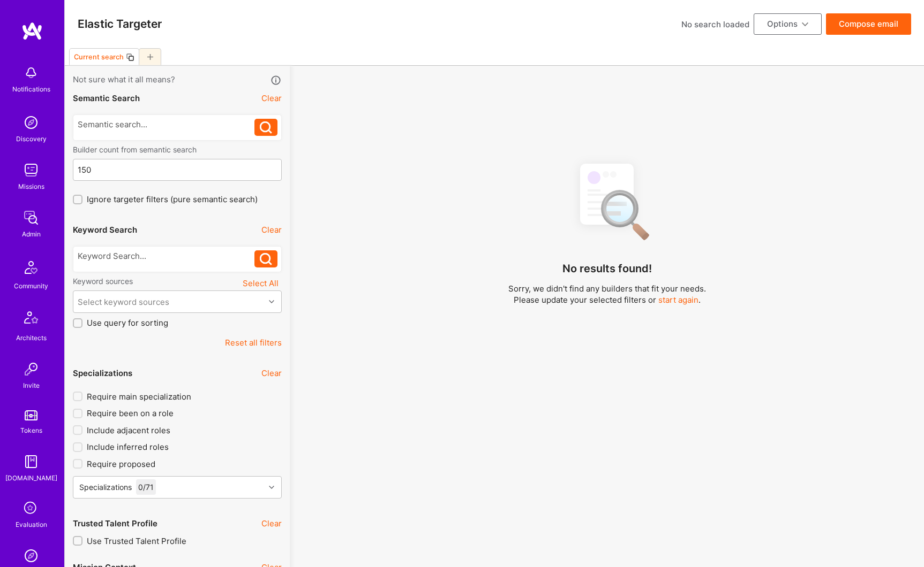 The width and height of the screenshot is (924, 567). Describe the element at coordinates (607, 289) in the screenshot. I see `p: Sorry, we didn't find any builders that fit your needs.` at that location.